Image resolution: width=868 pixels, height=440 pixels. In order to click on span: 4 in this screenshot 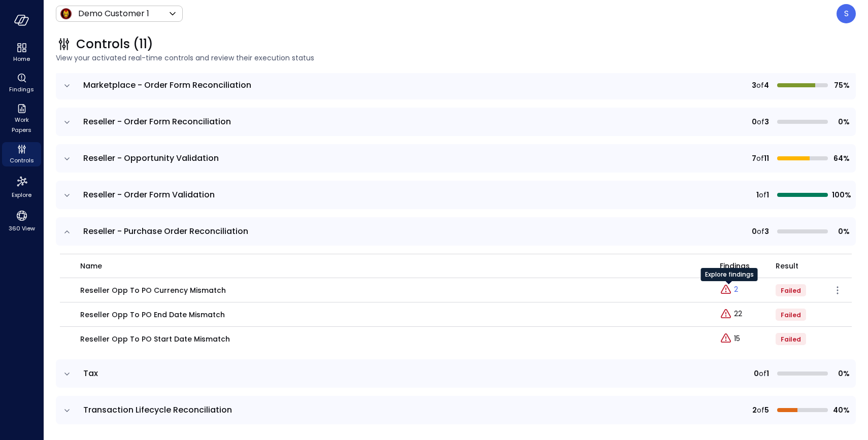, I will do `click(767, 85)`.